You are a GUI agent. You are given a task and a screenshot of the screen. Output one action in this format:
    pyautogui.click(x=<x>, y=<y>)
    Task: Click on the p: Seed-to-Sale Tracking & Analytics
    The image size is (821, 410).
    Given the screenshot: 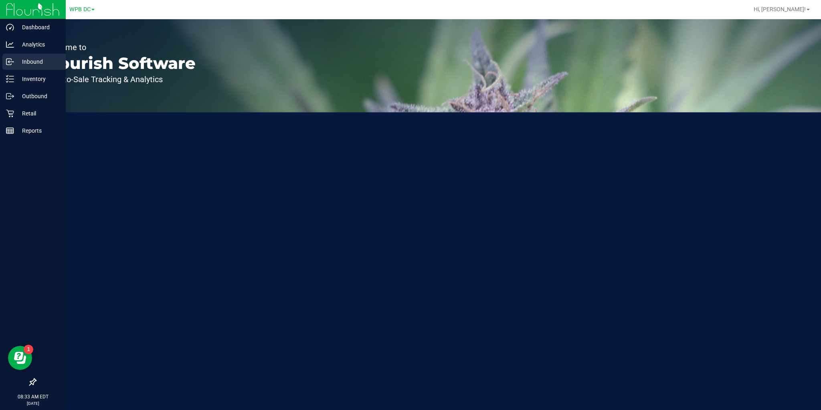 What is the action you would take?
    pyautogui.click(x=120, y=79)
    